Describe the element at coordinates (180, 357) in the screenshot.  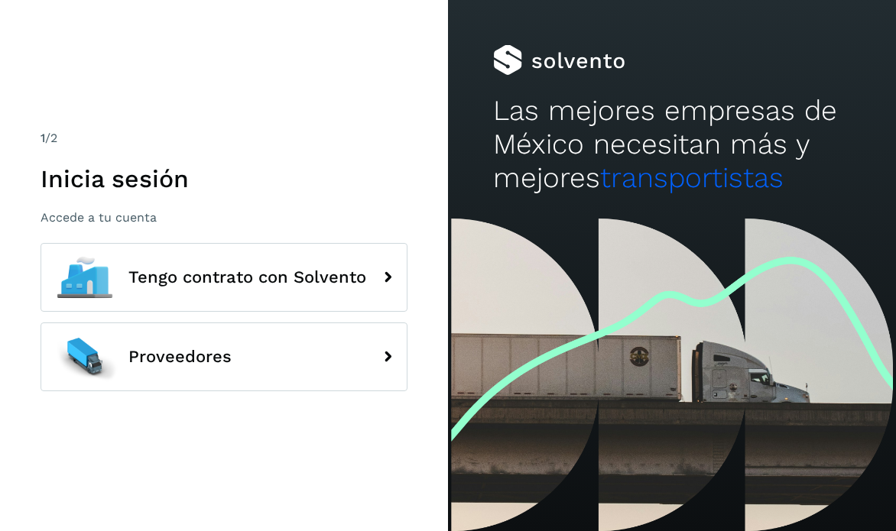
I see `span: Proveedores` at that location.